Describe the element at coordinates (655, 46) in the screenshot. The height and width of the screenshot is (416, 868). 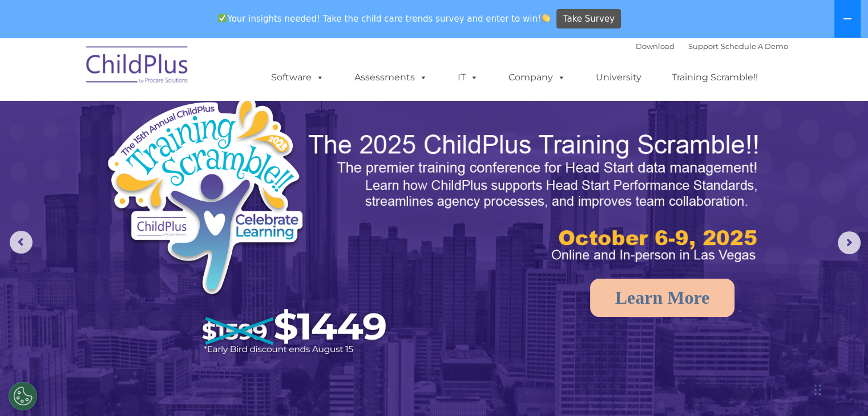
I see `a: Download` at that location.